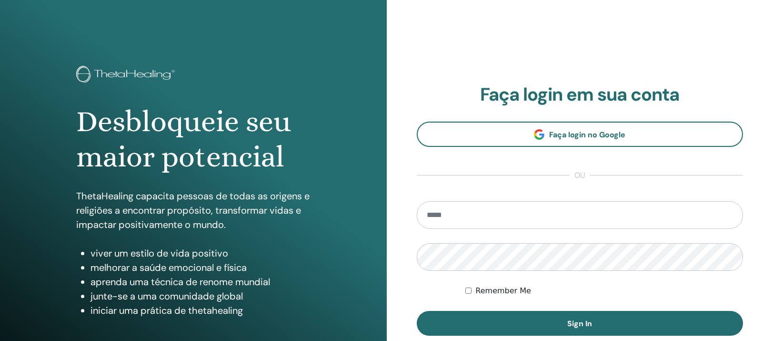 The width and height of the screenshot is (773, 341). Describe the element at coordinates (193, 210) in the screenshot. I see `p: ThetaHealing capacita pessoas de todas as origens e religiões a encontrar propósito, transformar ...` at that location.